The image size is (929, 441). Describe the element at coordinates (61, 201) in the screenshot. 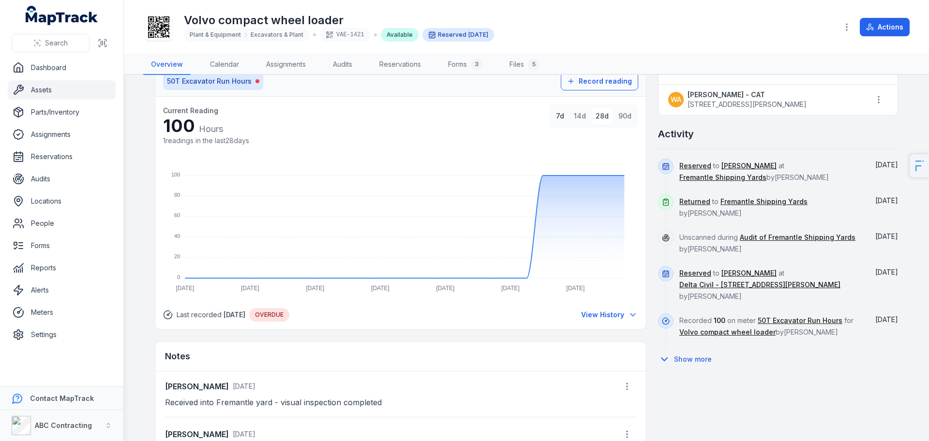

I see `a: Locations` at that location.